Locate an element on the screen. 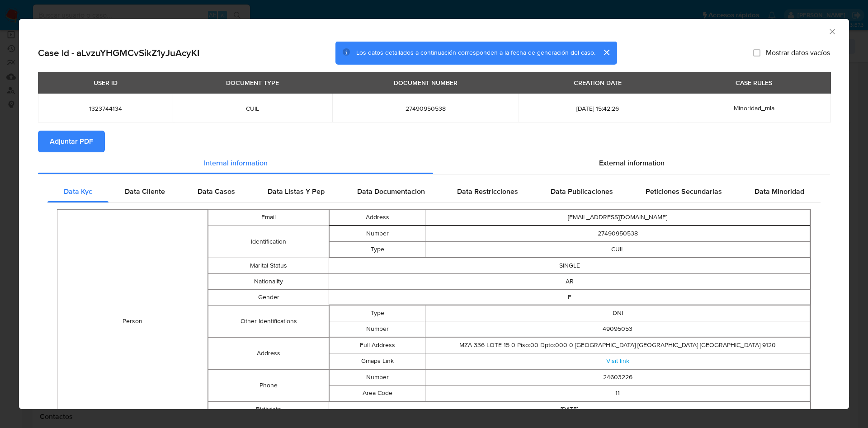  div: DOCUMENT TYPE is located at coordinates (252, 82).